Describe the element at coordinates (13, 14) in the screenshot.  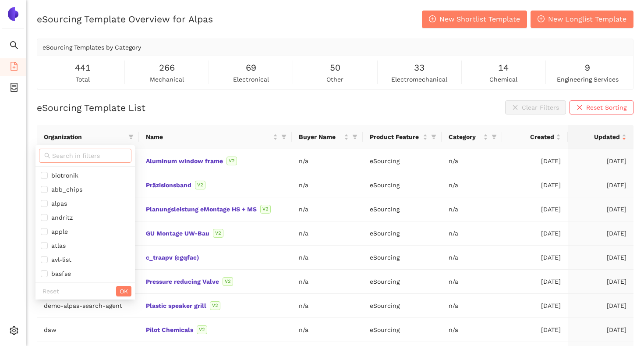
I see `img: Logo` at that location.